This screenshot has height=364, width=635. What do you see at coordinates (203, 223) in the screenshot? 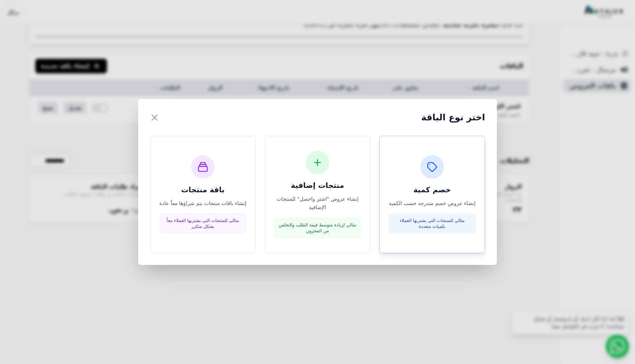
I see `p: مثالي للمنتجات التي يشتريها العملاء معاً بشكل متكرر` at bounding box center [203, 223].